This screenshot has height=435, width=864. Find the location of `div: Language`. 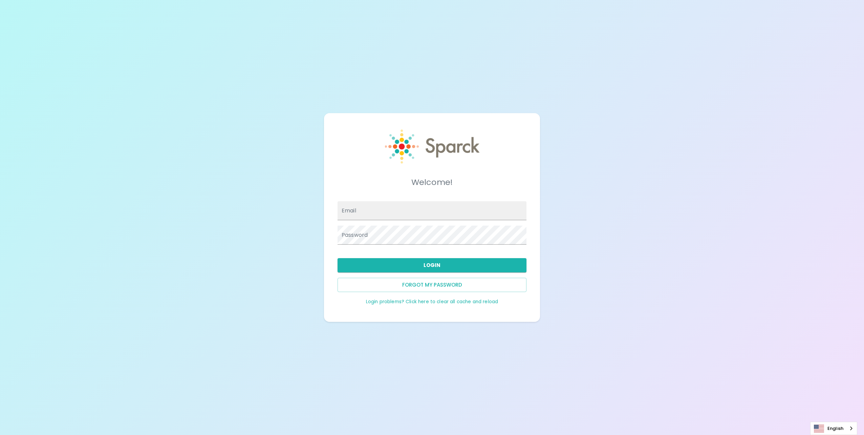

div: Language is located at coordinates (834, 428).